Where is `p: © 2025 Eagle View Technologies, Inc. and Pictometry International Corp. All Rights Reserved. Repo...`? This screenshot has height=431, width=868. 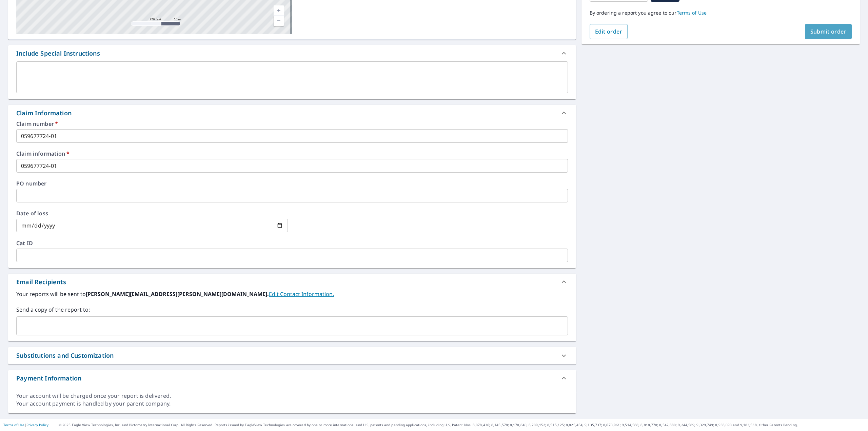
p: © 2025 Eagle View Technologies, Inc. and Pictometry International Corp. All Rights Reserved. Repo... is located at coordinates (461, 425).